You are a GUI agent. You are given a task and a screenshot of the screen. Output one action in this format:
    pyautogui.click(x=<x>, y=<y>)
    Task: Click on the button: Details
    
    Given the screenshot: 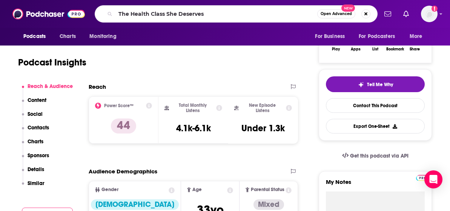 What is the action you would take?
    pyautogui.click(x=33, y=173)
    